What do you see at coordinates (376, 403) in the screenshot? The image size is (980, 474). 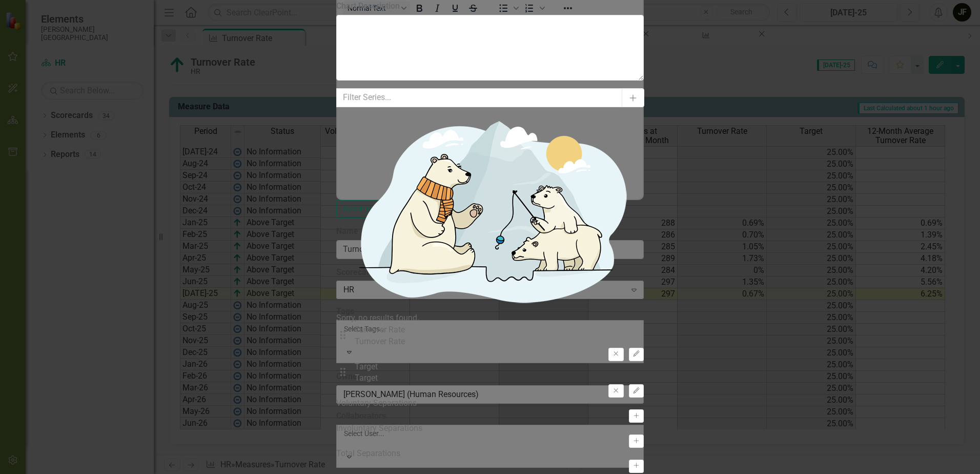 I see `div: Voluntary Separations` at bounding box center [376, 403].